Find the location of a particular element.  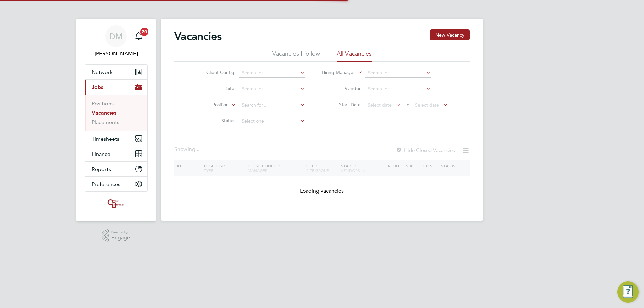

a: Go to home page is located at coordinates (116, 204).